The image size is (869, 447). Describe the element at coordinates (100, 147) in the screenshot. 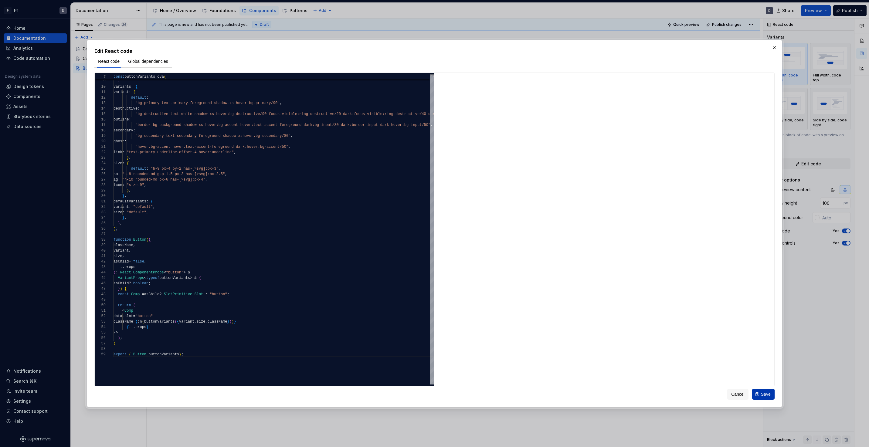

I see `div: 21` at that location.